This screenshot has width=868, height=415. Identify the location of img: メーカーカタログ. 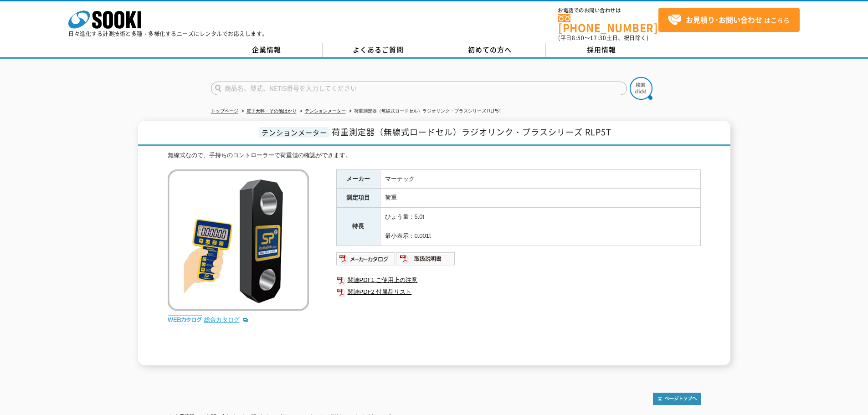
(366, 259).